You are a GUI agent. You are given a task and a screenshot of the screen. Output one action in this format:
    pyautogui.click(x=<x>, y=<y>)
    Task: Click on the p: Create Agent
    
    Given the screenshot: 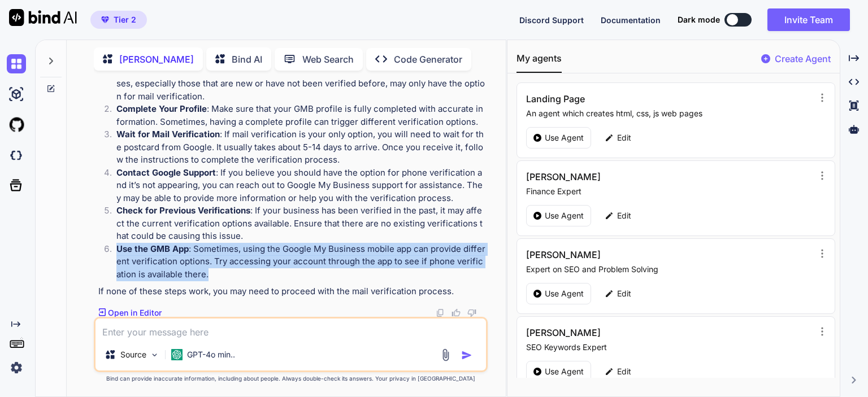 What is the action you would take?
    pyautogui.click(x=802, y=58)
    